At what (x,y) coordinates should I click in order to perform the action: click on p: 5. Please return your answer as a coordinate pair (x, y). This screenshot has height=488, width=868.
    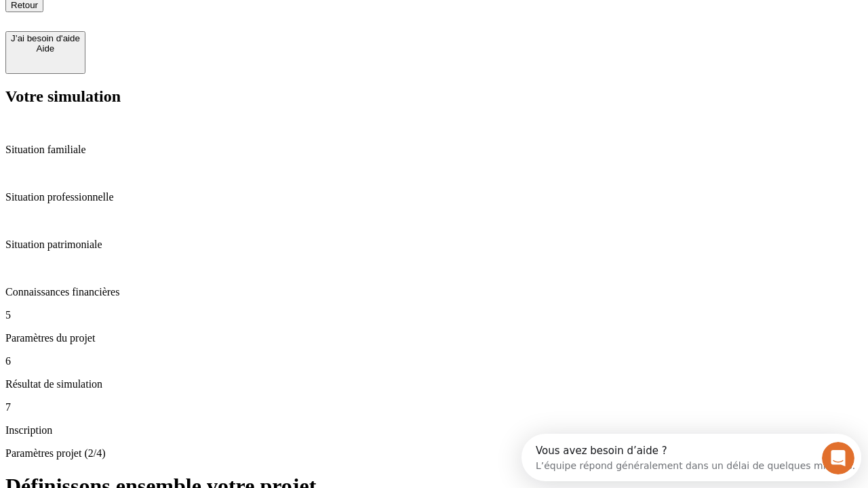
    Looking at the image, I should click on (434, 315).